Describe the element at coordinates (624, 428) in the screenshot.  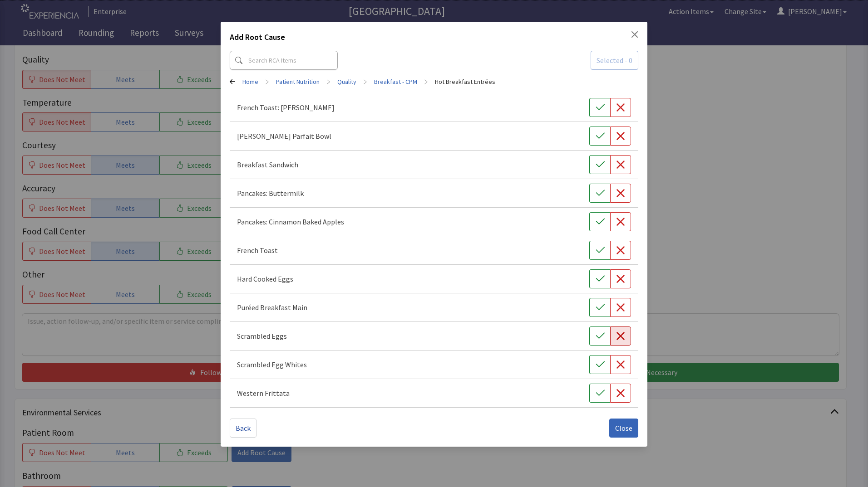
I see `span: Close` at that location.